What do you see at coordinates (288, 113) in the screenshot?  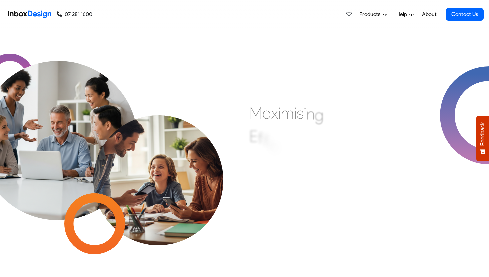 I see `div: m` at bounding box center [288, 113].